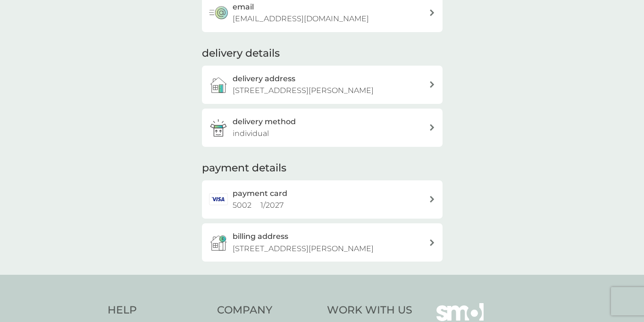 This screenshot has height=322, width=644. I want to click on h2: payment details, so click(243, 168).